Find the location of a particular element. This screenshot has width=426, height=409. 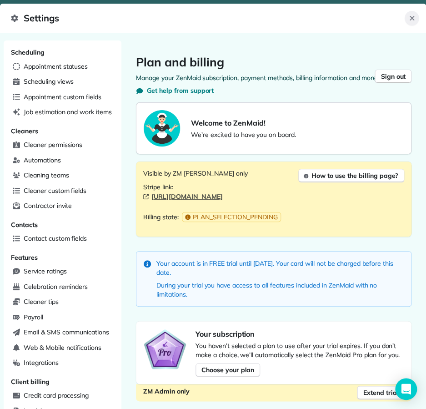

button: Sign out is located at coordinates (393, 76).